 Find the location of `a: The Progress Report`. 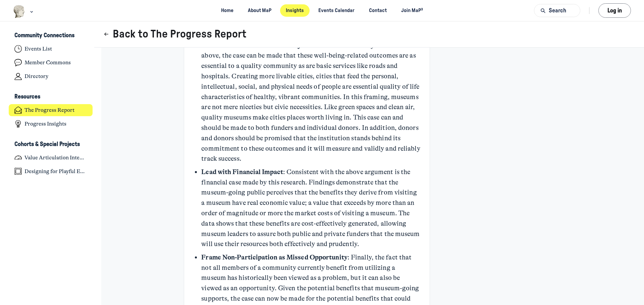

a: The Progress Report is located at coordinates (51, 110).